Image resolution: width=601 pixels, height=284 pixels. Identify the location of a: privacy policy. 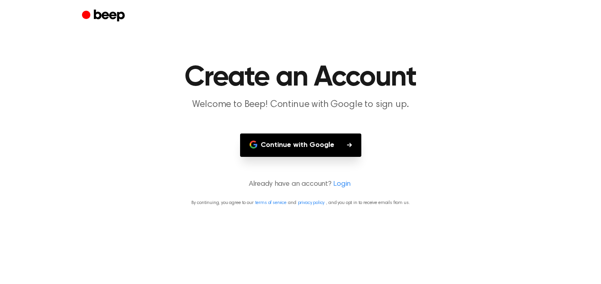
(311, 203).